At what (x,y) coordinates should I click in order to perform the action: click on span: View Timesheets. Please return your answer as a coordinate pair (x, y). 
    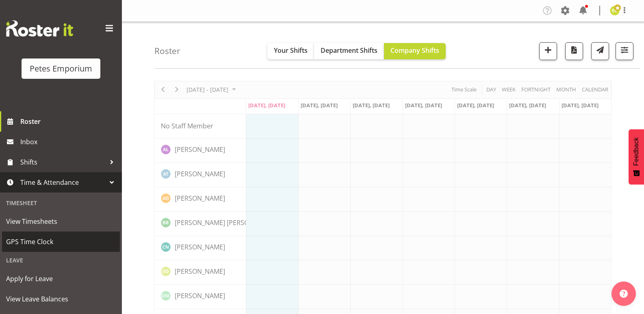
    Looking at the image, I should click on (61, 221).